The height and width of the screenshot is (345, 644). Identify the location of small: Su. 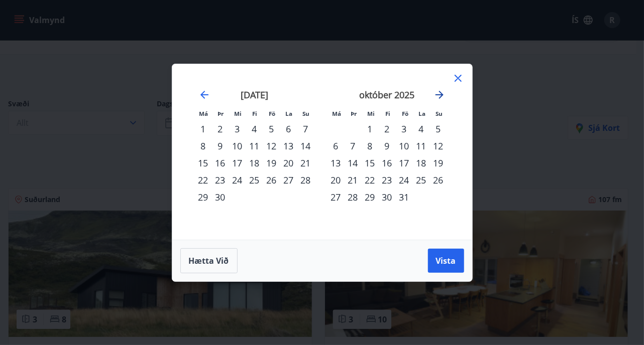
(307, 114).